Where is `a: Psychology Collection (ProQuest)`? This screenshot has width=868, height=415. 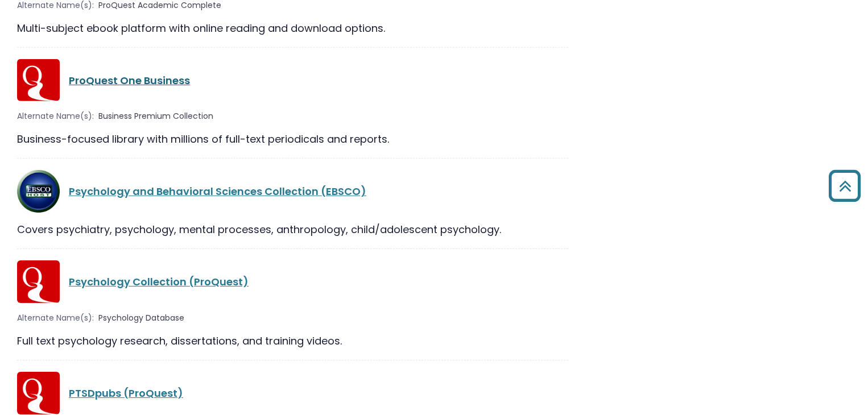
a: Psychology Collection (ProQuest) is located at coordinates (159, 281).